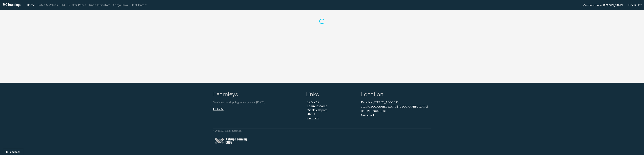 The image size is (644, 155). What do you see at coordinates (331, 95) in the screenshot?
I see `h4: Links` at bounding box center [331, 95].